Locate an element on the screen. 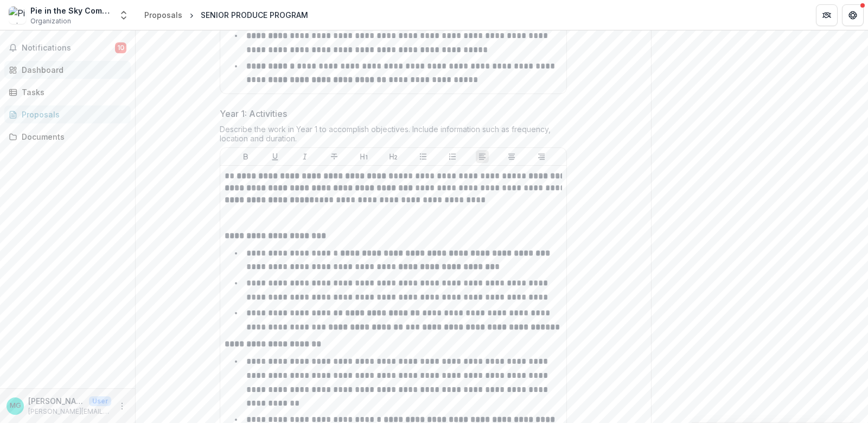 The height and width of the screenshot is (423, 868). button: Strike is located at coordinates (334, 157).